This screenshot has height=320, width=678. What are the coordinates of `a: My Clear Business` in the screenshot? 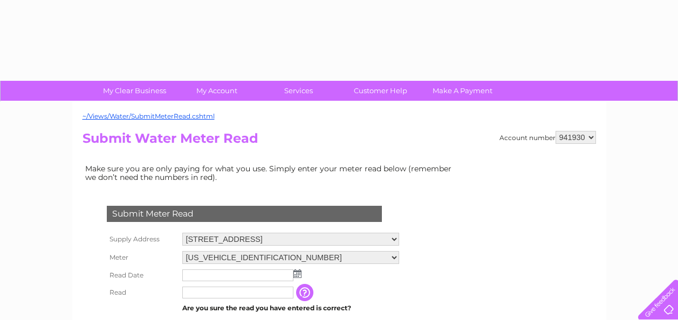 It's located at (134, 91).